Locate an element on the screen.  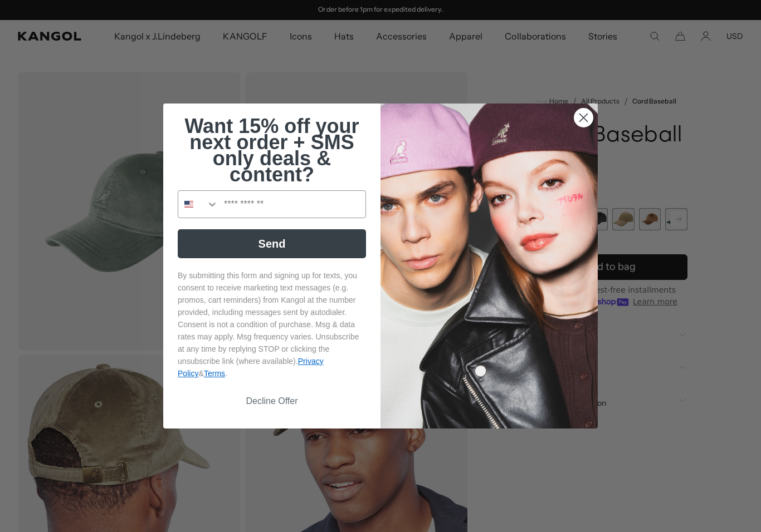
input: Phone Number is located at coordinates (292, 204).